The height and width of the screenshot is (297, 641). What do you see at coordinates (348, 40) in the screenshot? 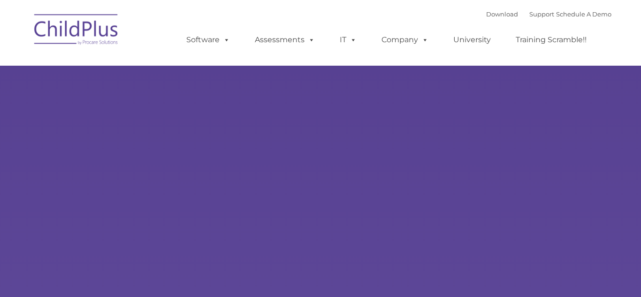
I see `a: IT` at bounding box center [348, 40].